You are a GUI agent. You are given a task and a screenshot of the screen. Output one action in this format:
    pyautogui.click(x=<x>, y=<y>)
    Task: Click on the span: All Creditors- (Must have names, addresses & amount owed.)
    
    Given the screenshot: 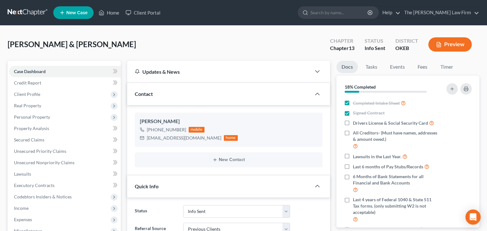 What is the action you would take?
    pyautogui.click(x=395, y=136)
    